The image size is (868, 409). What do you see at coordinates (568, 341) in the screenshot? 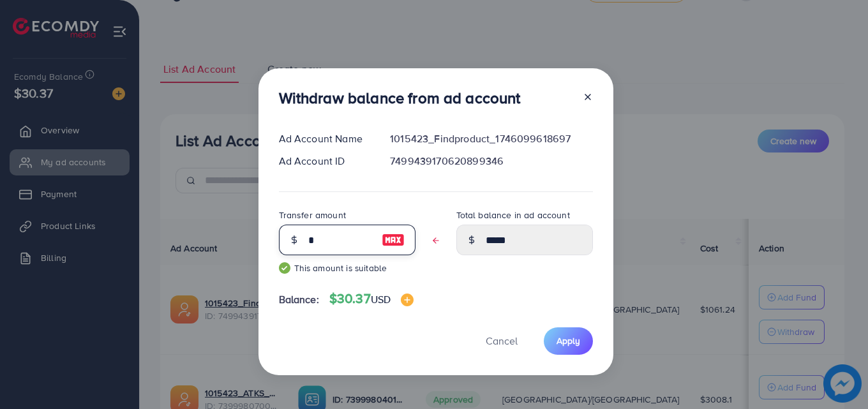
I see `button: Apply` at bounding box center [568, 341].